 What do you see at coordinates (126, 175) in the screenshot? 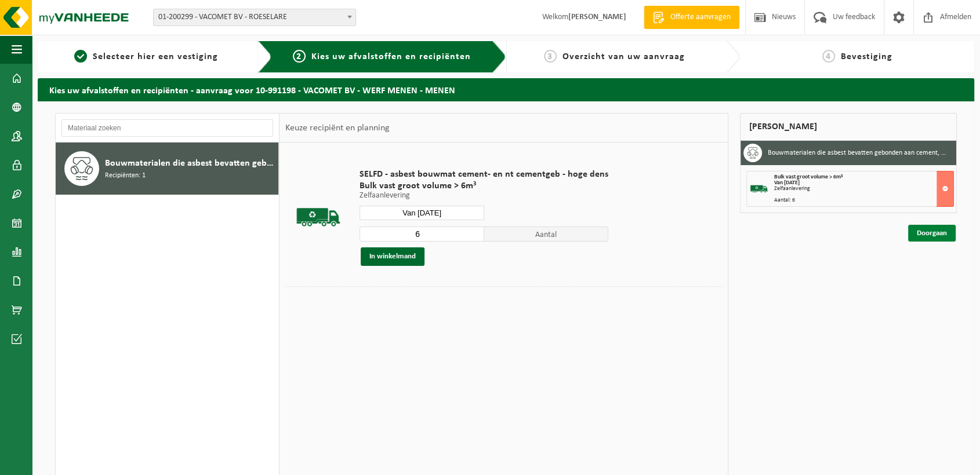
I see `span: Recipiënten: 1` at bounding box center [126, 175].